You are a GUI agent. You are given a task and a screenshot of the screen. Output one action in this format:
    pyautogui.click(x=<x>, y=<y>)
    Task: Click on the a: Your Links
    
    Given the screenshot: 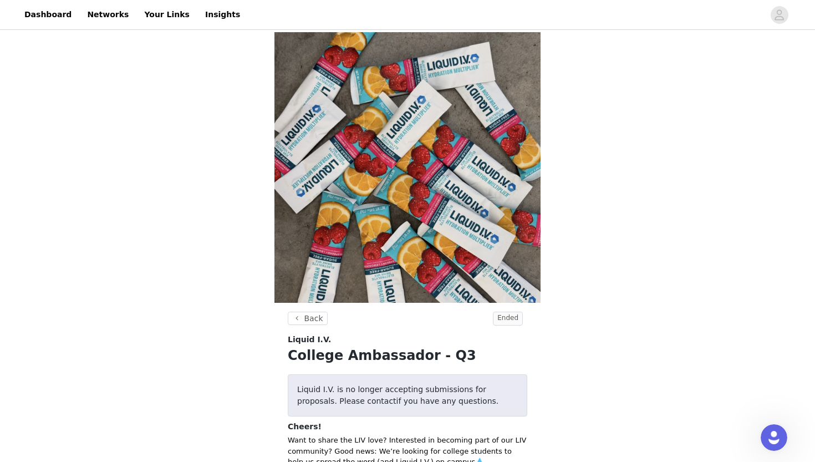 What is the action you would take?
    pyautogui.click(x=167, y=14)
    